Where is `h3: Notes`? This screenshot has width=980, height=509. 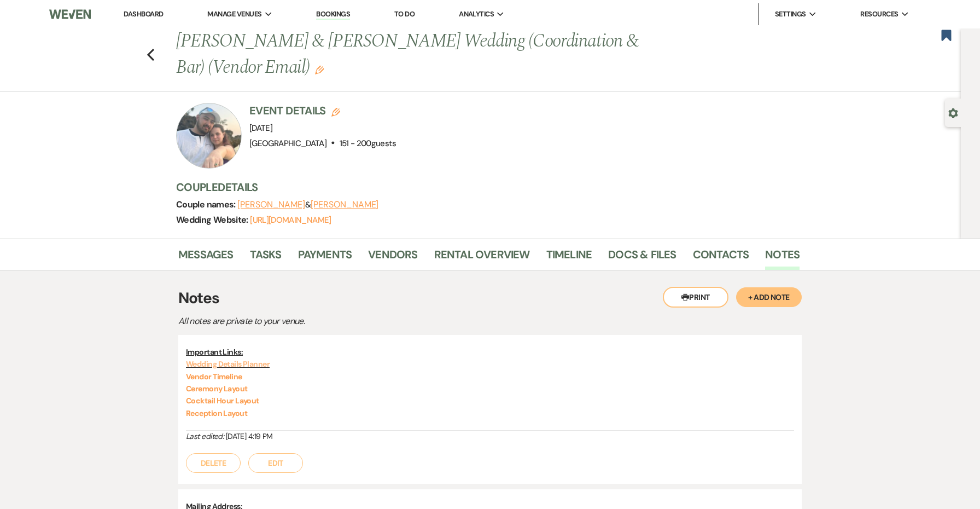
h3: Notes is located at coordinates (490, 298).